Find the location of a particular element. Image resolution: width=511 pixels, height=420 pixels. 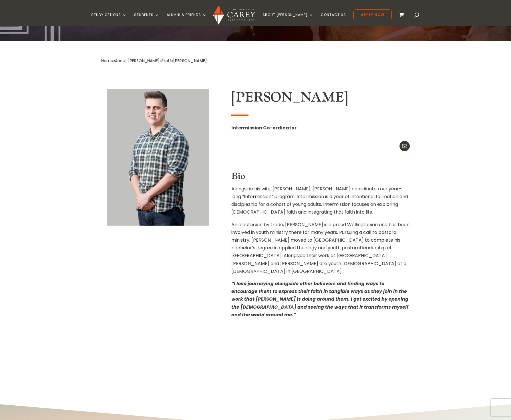

em: “I love journeying alongside other believers and finding ways to encourage them to express their ... is located at coordinates (320, 299).